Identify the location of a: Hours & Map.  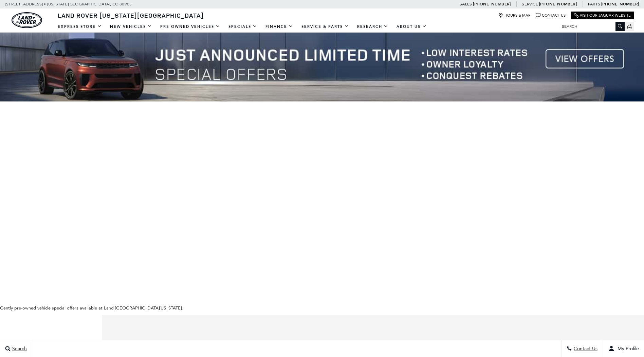
(514, 15).